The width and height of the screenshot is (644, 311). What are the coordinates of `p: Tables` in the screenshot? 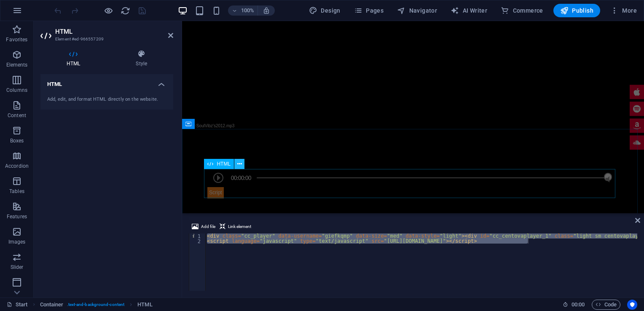 It's located at (17, 192).